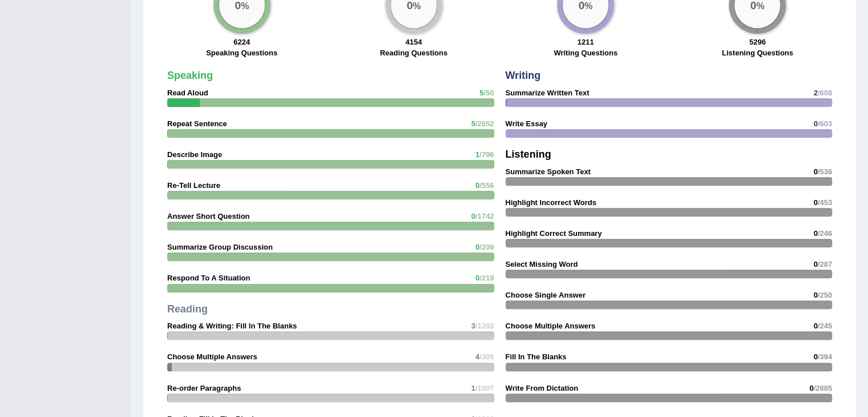  Describe the element at coordinates (543, 388) in the screenshot. I see `strong: Write From Dictation` at that location.